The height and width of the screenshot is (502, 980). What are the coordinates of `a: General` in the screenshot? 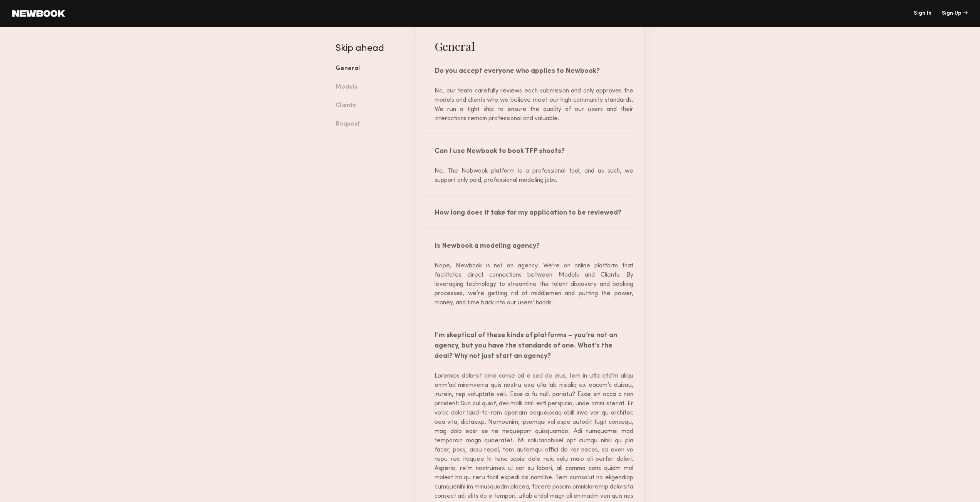 It's located at (370, 69).